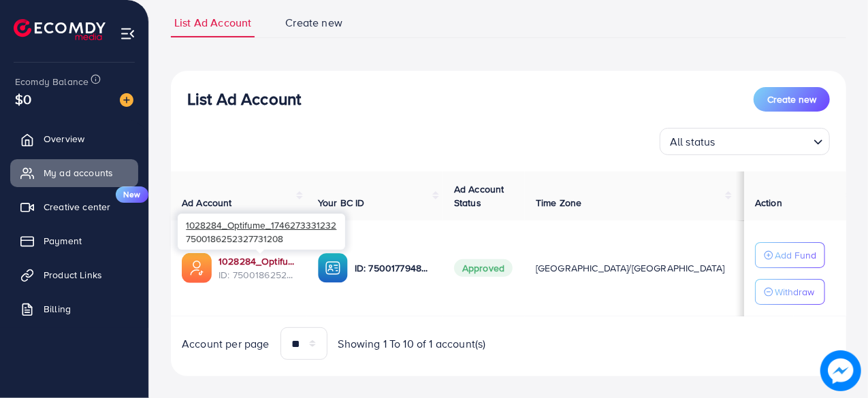 Image resolution: width=868 pixels, height=398 pixels. Describe the element at coordinates (745, 141) in the screenshot. I see `div: Search for option` at that location.